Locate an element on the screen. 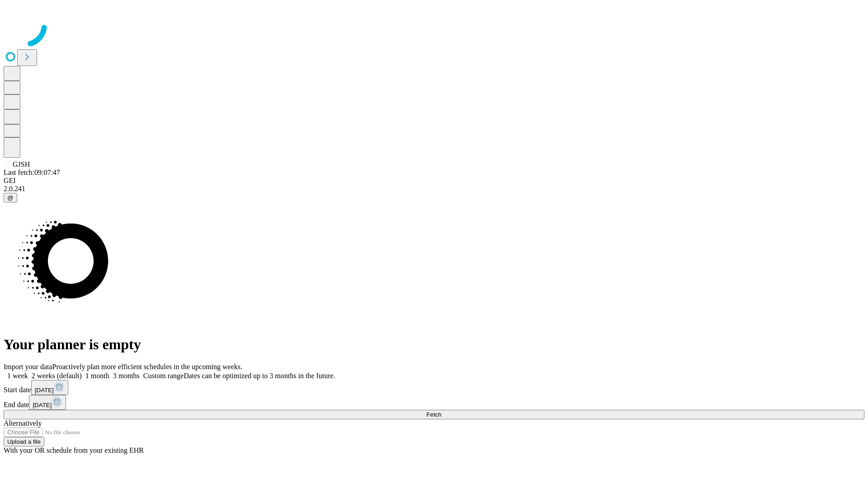 The image size is (868, 488). span: Proactively plan more efficient schedules in the upcoming weeks. is located at coordinates (148, 367).